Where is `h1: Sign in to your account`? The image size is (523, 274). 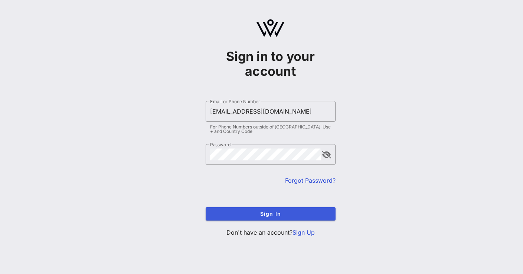 h1: Sign in to your account is located at coordinates (271, 64).